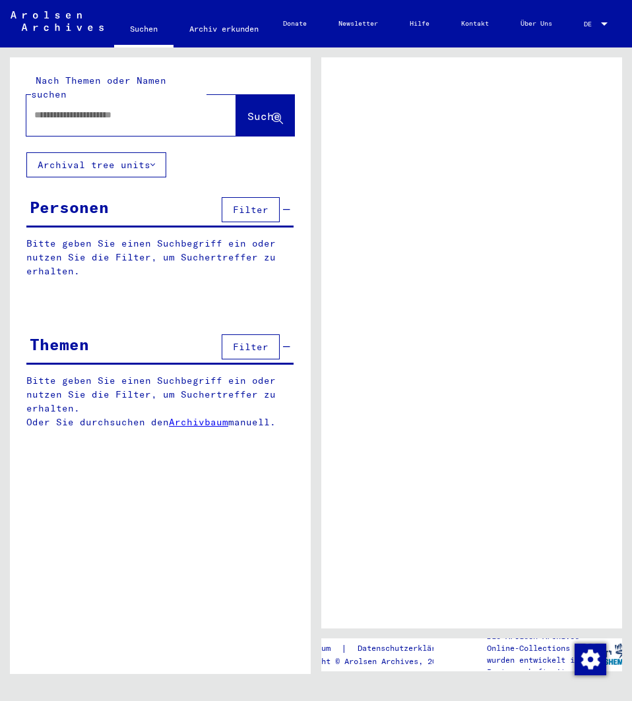 The height and width of the screenshot is (701, 632). Describe the element at coordinates (160, 257) in the screenshot. I see `p: Bitte geben Sie einen Suchbegriff ein oder nutzen Sie die Filter, um Suchertreffer zu erhalten.` at that location.